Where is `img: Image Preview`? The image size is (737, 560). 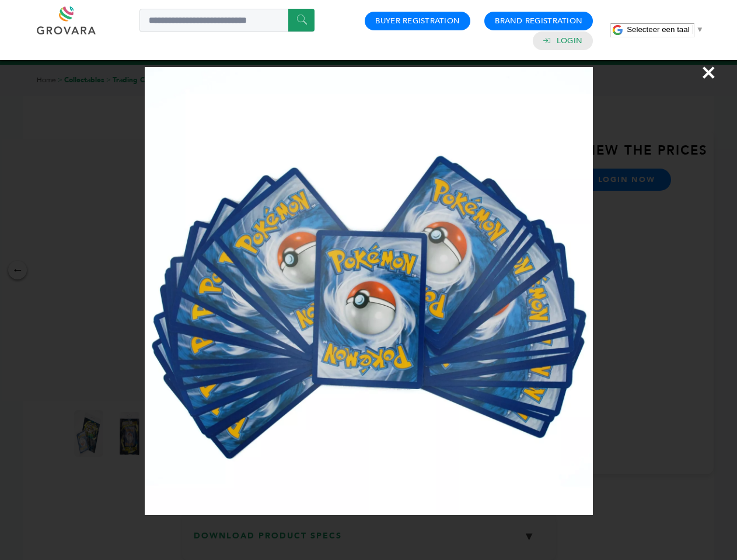 img: Image Preview is located at coordinates (369, 291).